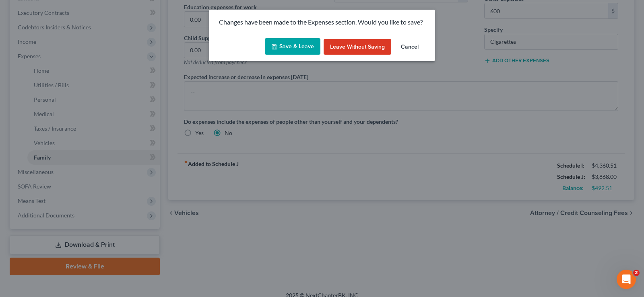 This screenshot has height=297, width=644. I want to click on span: 2, so click(636, 273).